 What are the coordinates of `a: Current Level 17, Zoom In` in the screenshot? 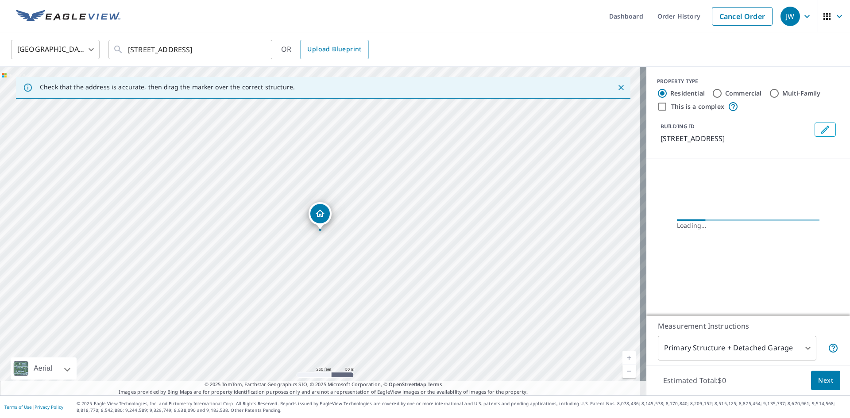 It's located at (629, 358).